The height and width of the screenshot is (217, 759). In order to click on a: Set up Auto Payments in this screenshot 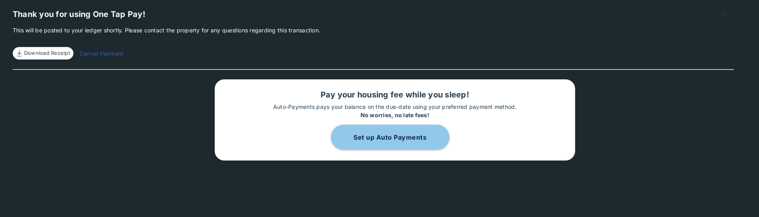, I will do `click(395, 138)`.